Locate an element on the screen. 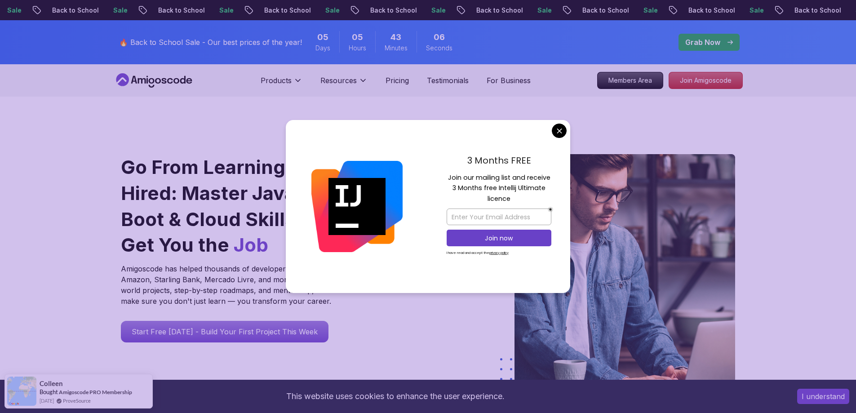  span: Hours is located at coordinates (357, 48).